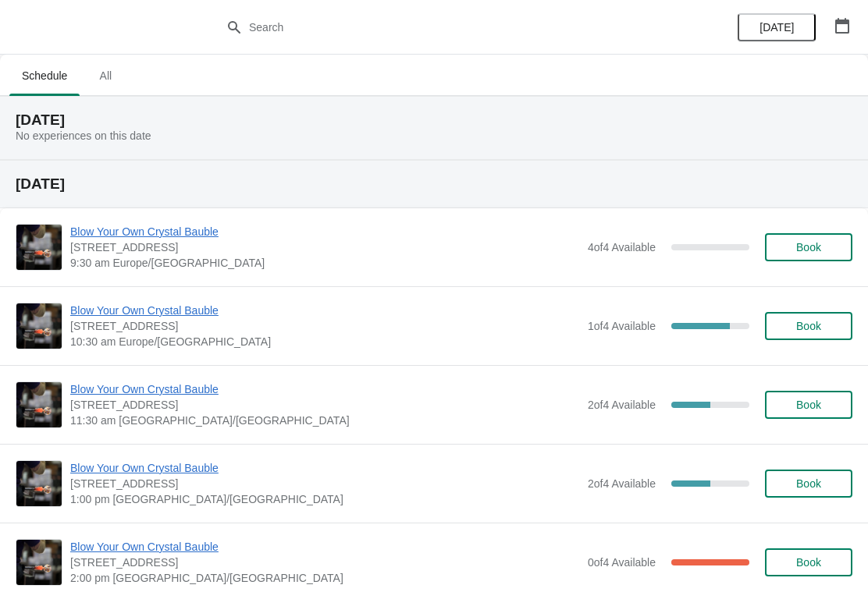 This screenshot has height=592, width=868. What do you see at coordinates (621, 562) in the screenshot?
I see `span: 0 of 4 Available` at bounding box center [621, 562].